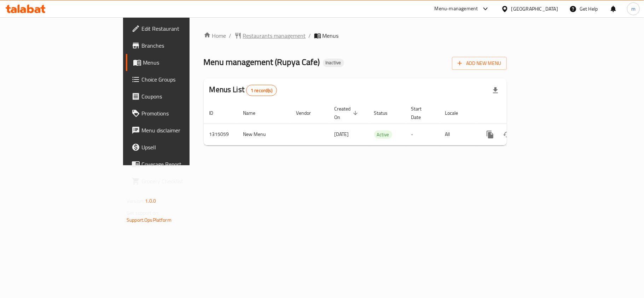 Image resolution: width=644 pixels, height=298 pixels. I want to click on span: Grocery Checklist, so click(183, 181).